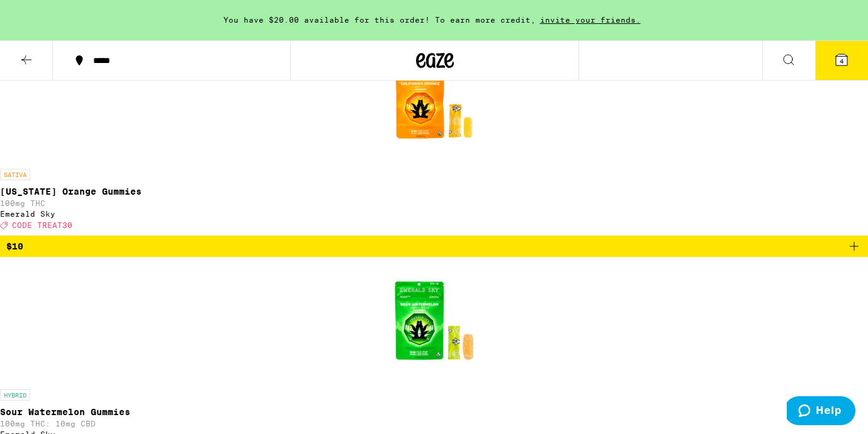 The height and width of the screenshot is (434, 868). Describe the element at coordinates (590, 20) in the screenshot. I see `span: invite your friends.` at that location.